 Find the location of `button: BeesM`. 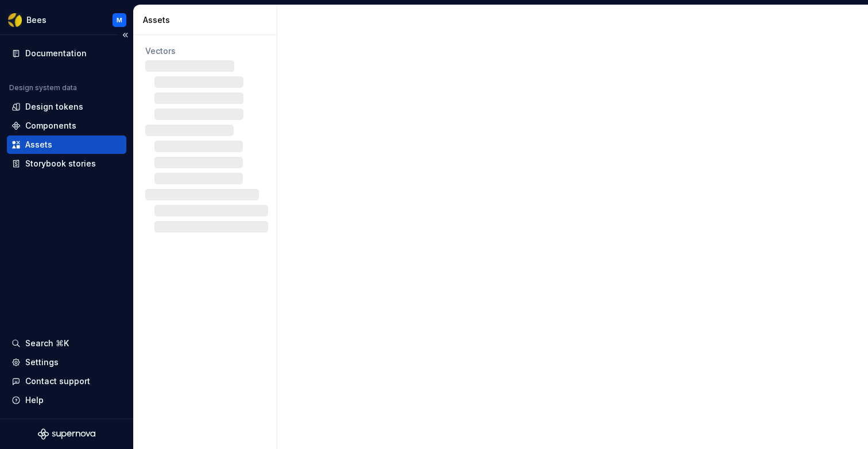

button: BeesM is located at coordinates (66, 19).